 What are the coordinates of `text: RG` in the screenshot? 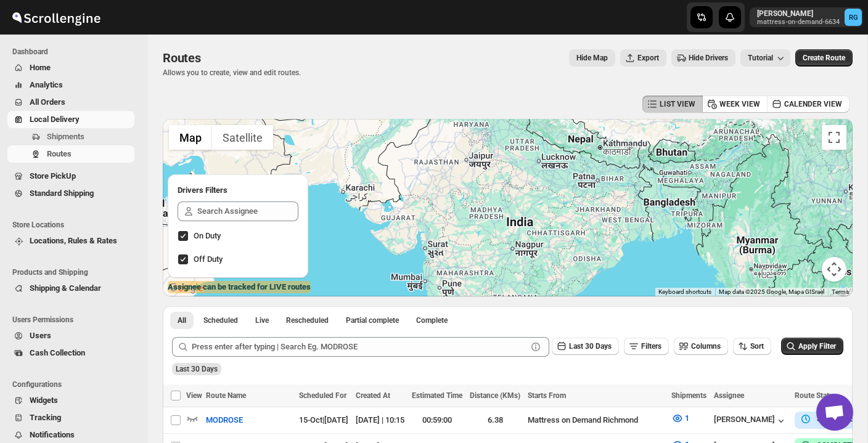 It's located at (853, 17).